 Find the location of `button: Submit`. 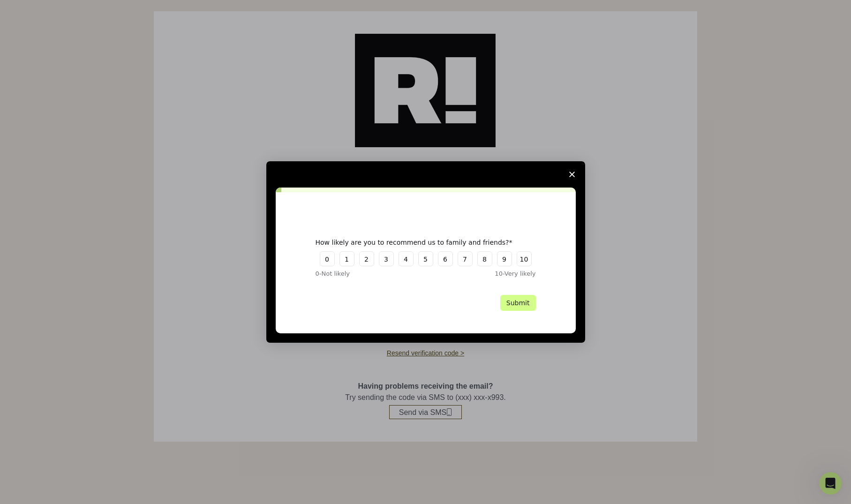

button: Submit is located at coordinates (518, 303).